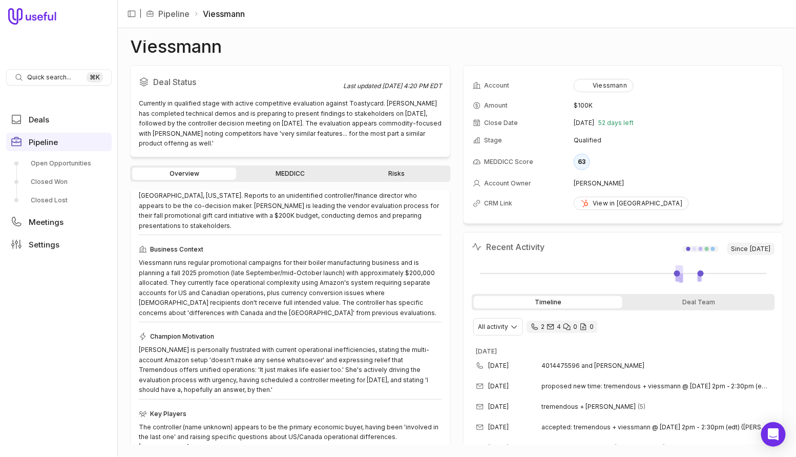 The height and width of the screenshot is (457, 796). I want to click on div: Last updated, so click(393, 86).